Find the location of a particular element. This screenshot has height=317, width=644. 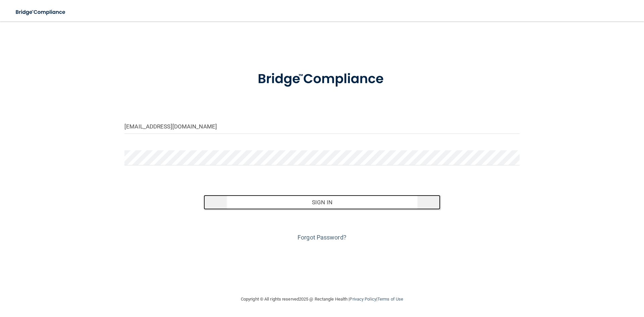

div: Copyright © All rights reserved 2025 @ Rectangle Health | | is located at coordinates (322, 299).